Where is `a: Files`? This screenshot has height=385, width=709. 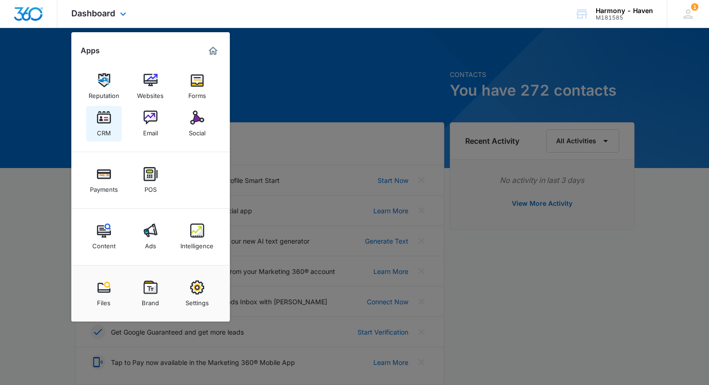
a: Files is located at coordinates (104, 293).